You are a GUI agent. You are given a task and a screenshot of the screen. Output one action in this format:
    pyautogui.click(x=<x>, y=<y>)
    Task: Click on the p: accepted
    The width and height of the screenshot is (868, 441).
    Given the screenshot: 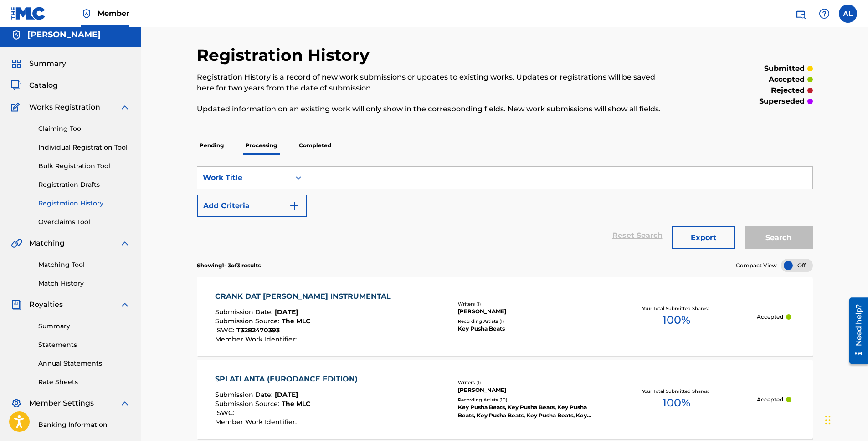 What is the action you would take?
    pyautogui.click(x=786, y=79)
    